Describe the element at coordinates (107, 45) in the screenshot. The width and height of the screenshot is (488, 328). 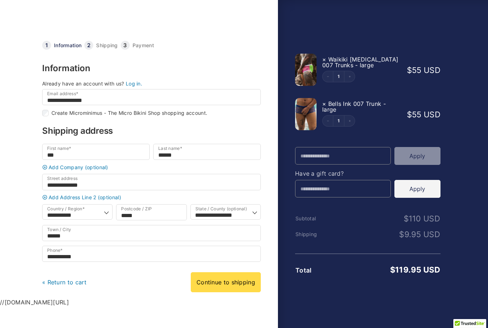
I see `a: Shipping` at that location.